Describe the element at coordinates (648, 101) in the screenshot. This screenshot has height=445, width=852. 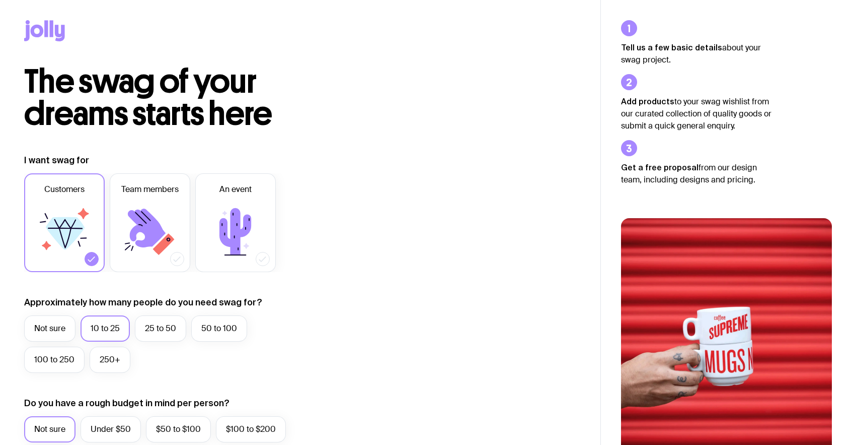
I see `strong: Add products` at that location.